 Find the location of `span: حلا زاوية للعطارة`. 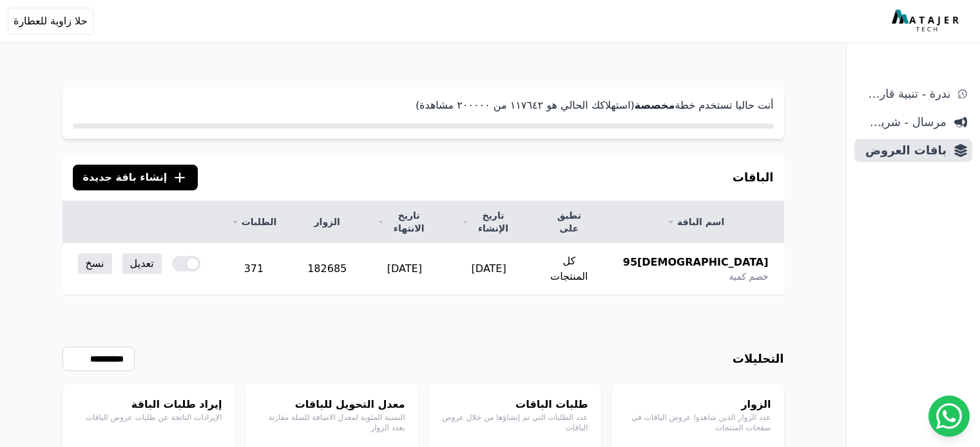

span: حلا زاوية للعطارة is located at coordinates (50, 21).